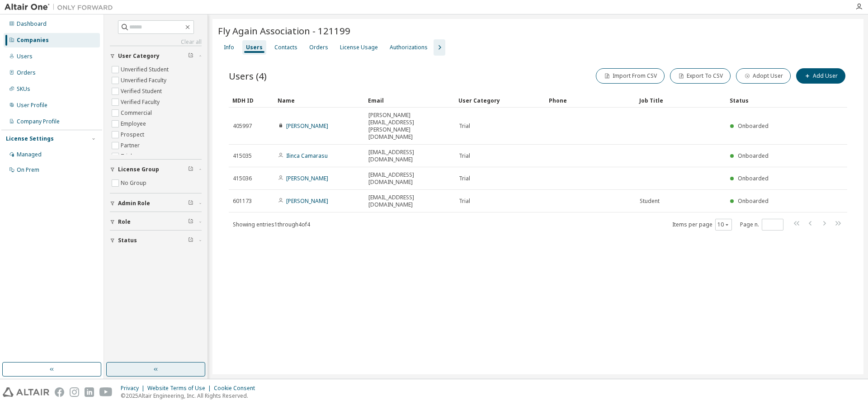 The width and height of the screenshot is (868, 405). What do you see at coordinates (32, 40) in the screenshot?
I see `div: Companies` at bounding box center [32, 40].